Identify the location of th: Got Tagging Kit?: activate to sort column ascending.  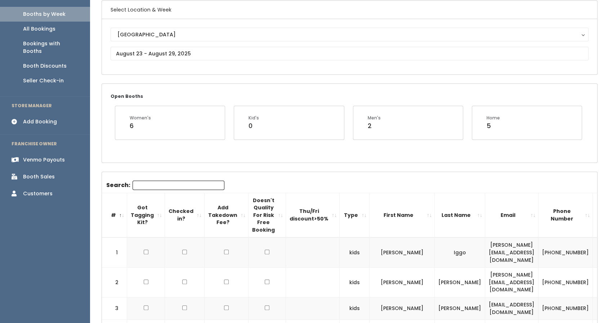
(146, 215).